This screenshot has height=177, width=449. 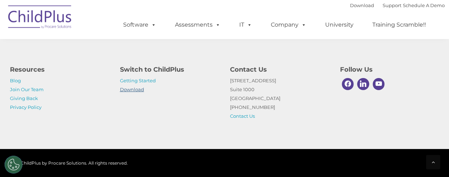 What do you see at coordinates (378, 84) in the screenshot?
I see `a: Youtube` at bounding box center [378, 84].